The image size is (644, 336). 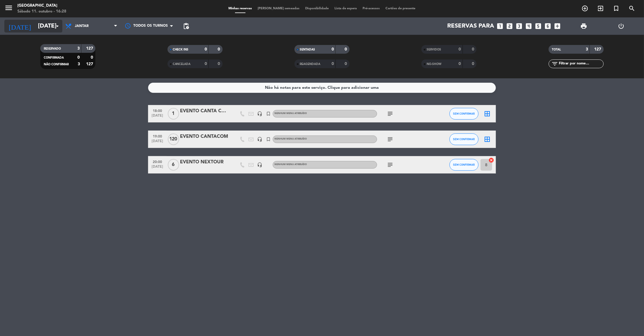 What do you see at coordinates (400, 8) in the screenshot?
I see `span: Cartões de presente` at bounding box center [400, 8].